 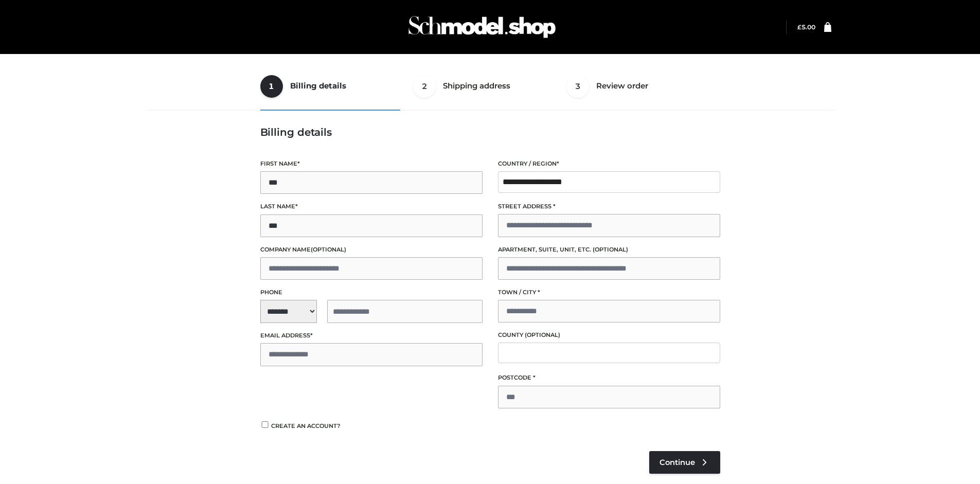 I want to click on input: Create an account?, so click(x=265, y=425).